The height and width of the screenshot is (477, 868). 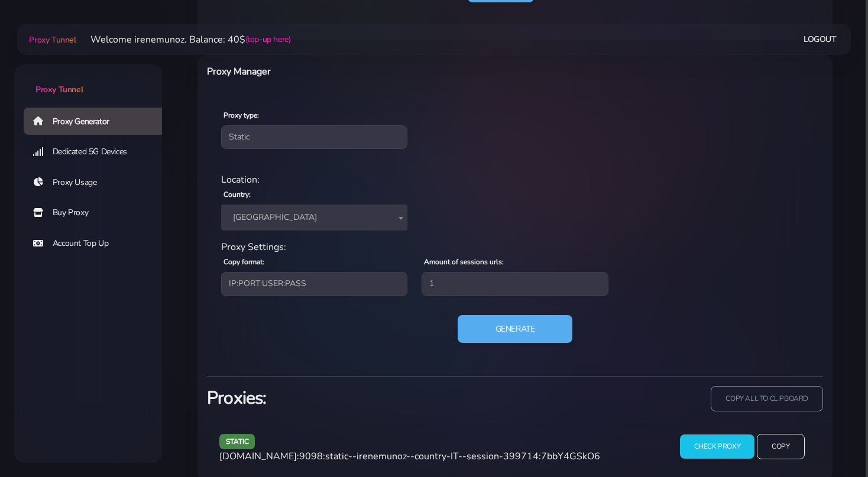 I want to click on a: Account Top Up, so click(x=97, y=243).